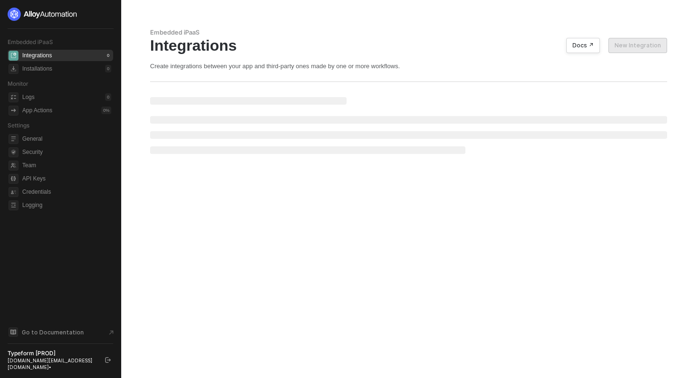  What do you see at coordinates (583, 45) in the screenshot?
I see `button: Docs ↗` at bounding box center [583, 45].